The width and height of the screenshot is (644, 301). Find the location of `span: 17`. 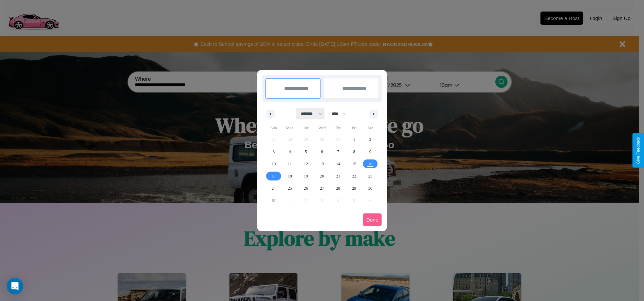

span: 17 is located at coordinates (274, 176).